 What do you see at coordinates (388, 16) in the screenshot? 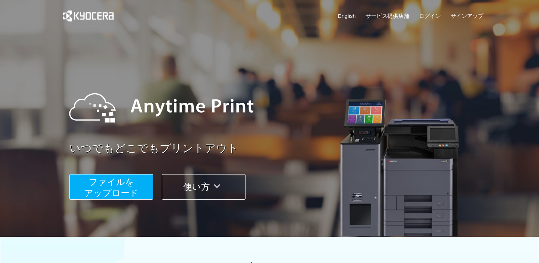
I see `a: サービス提供店舗` at bounding box center [388, 16].